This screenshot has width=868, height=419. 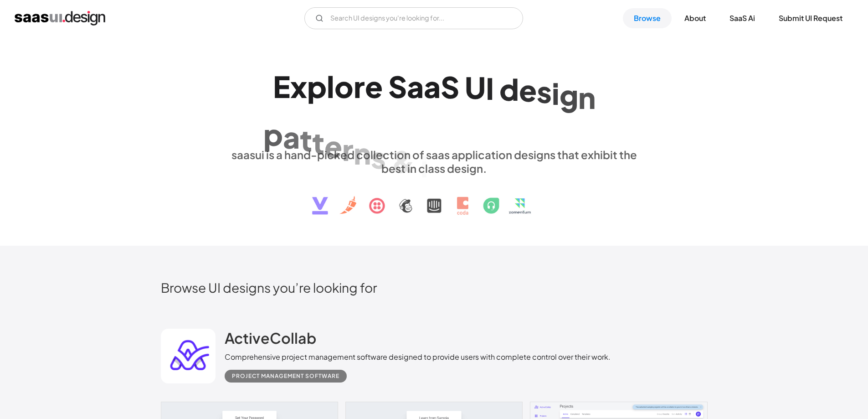 I want to click on div: saasui is a hand-picked collection of saas application designs that exhibit the best in class des..., so click(x=434, y=162).